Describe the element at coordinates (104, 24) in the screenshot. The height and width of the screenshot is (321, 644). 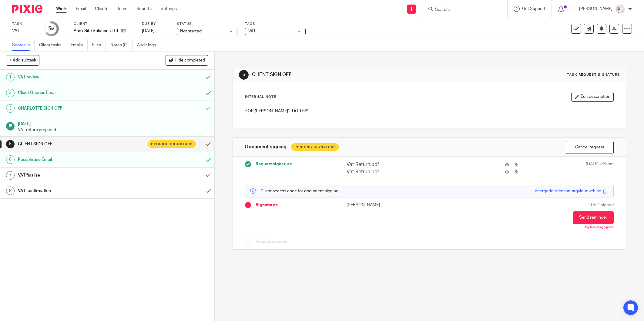
I see `label: Client` at that location.